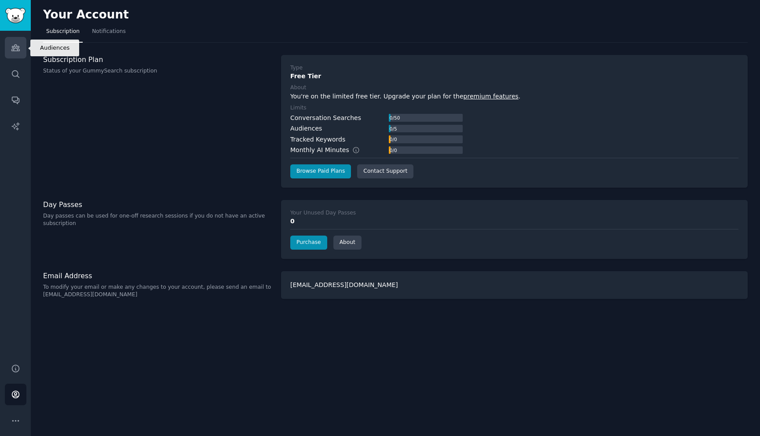  Describe the element at coordinates (109, 32) in the screenshot. I see `span: Notifications` at that location.